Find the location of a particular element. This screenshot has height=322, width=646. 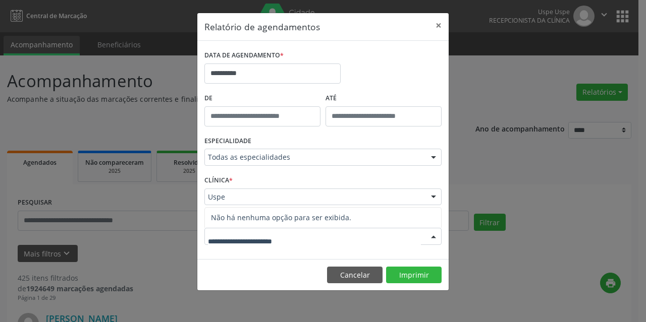

label: CLÍNICA is located at coordinates (218, 181).